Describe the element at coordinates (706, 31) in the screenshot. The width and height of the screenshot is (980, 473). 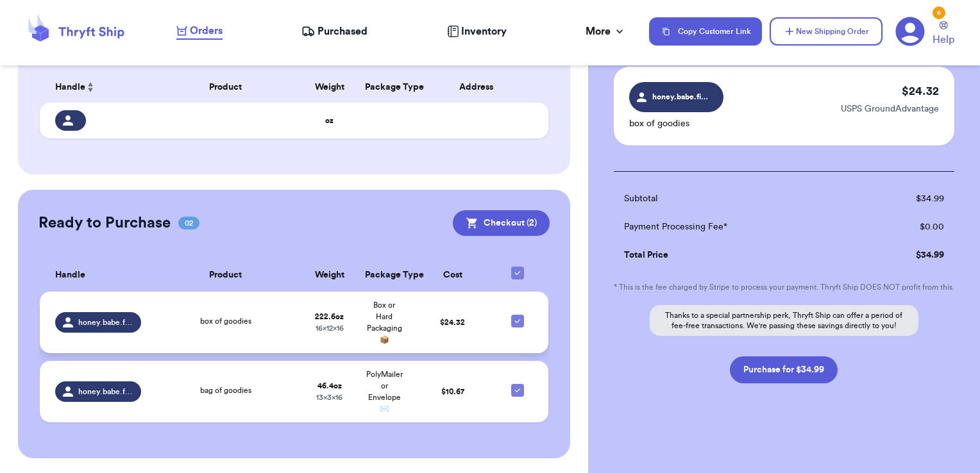
I see `button: Copy Customer Link` at that location.